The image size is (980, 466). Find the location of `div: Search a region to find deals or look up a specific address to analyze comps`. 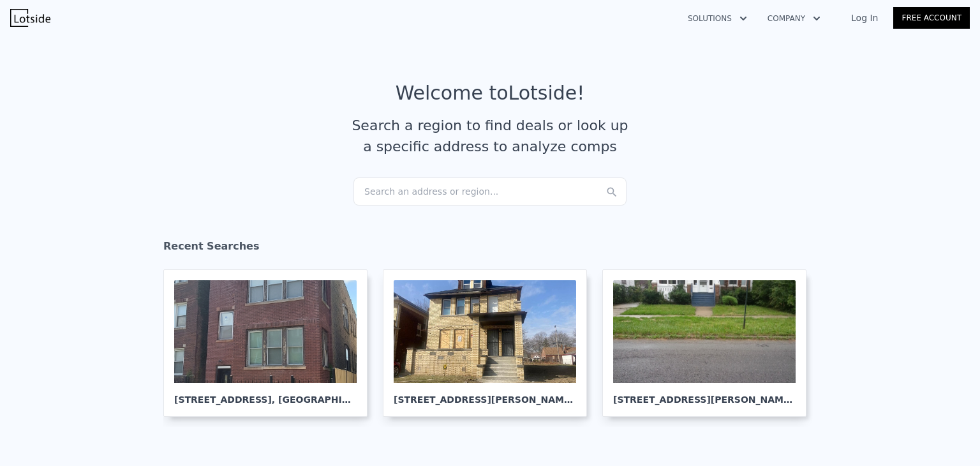

div: Search a region to find deals or look up a specific address to analyze comps is located at coordinates (490, 136).